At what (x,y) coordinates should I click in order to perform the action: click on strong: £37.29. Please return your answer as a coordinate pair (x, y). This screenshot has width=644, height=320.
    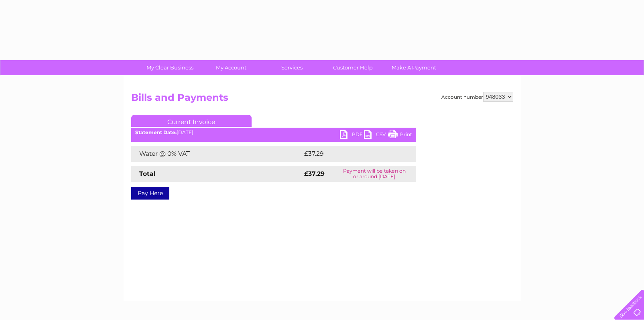
    Looking at the image, I should click on (315, 174).